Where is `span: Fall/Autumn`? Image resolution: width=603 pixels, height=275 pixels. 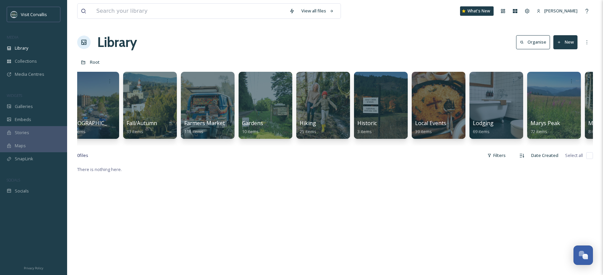 span: Fall/Autumn is located at coordinates (142, 123).